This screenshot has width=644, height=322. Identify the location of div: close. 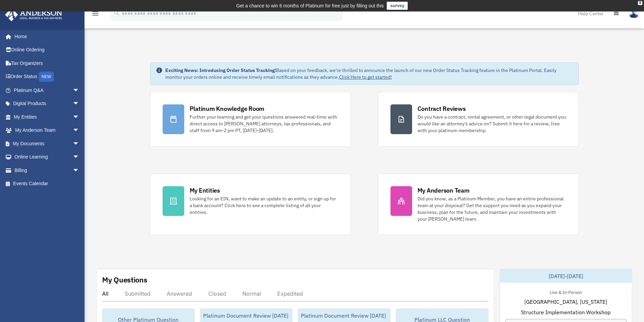
(641, 3).